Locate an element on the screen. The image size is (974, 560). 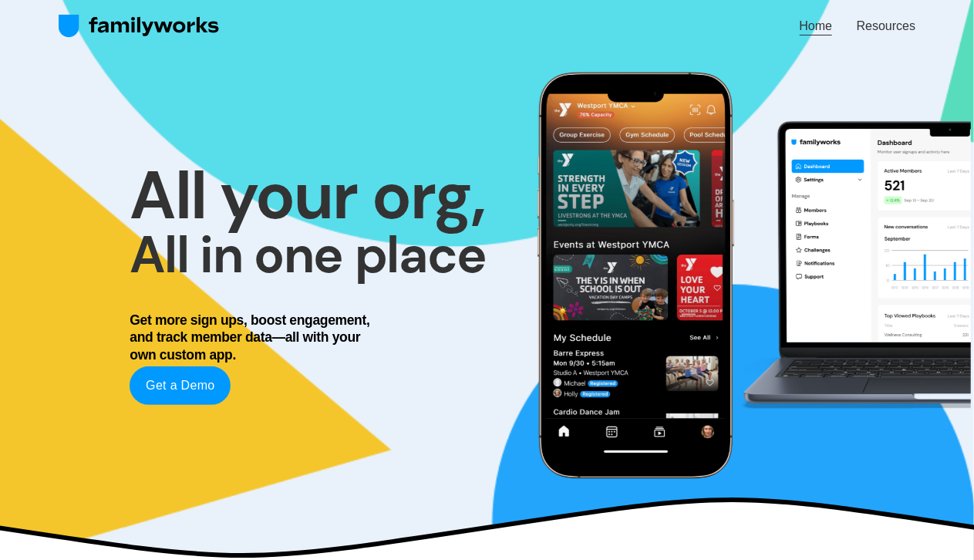
img: FamilyWorks is located at coordinates (138, 26).